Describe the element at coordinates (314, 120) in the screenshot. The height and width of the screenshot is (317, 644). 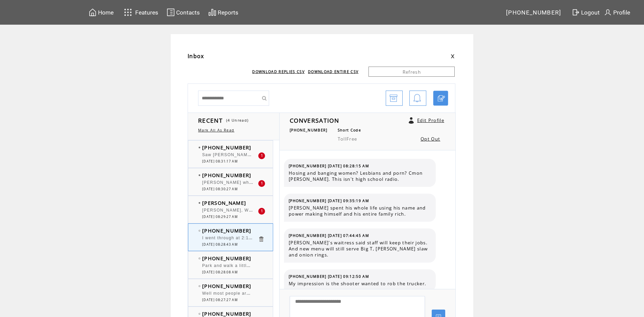
I see `span: CONVERSATION` at that location.